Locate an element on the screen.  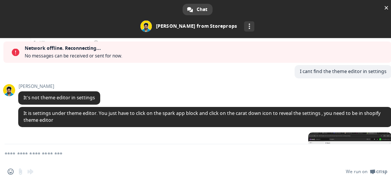
span: I cant find the theme editor in settings is located at coordinates (343, 71).